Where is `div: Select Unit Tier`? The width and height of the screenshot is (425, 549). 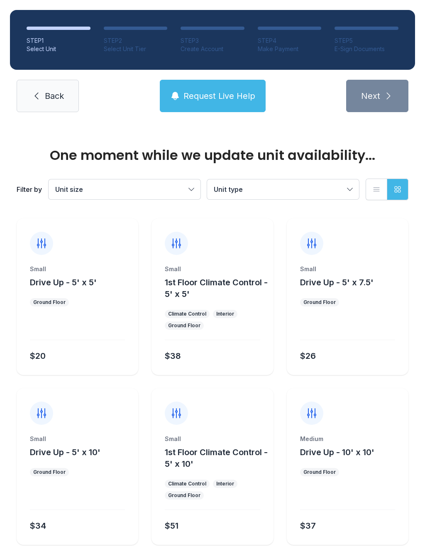
div: Select Unit Tier is located at coordinates (136, 49).